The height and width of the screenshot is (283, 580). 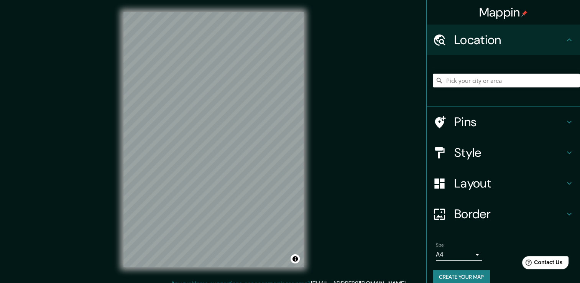 What do you see at coordinates (506, 81) in the screenshot?
I see `input: Pick your city or area` at bounding box center [506, 81].